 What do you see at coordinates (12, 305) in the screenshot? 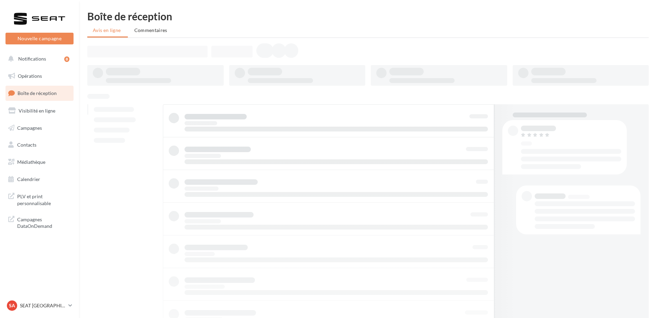
I see `span: SA` at bounding box center [12, 305].